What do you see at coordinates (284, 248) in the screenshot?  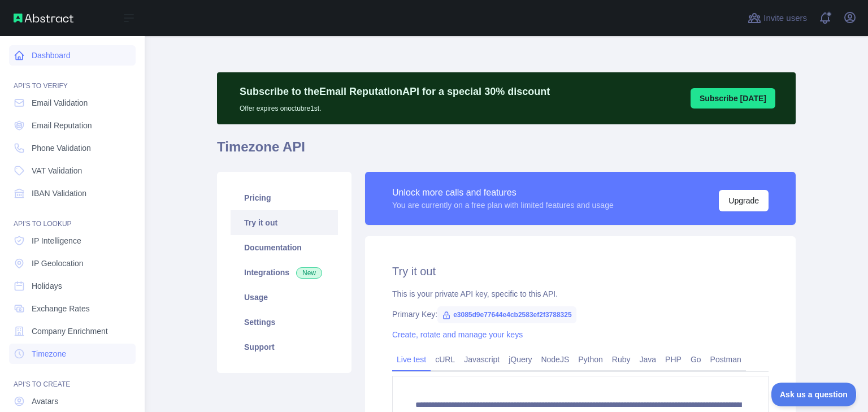 I see `a: Documentation` at bounding box center [284, 248].